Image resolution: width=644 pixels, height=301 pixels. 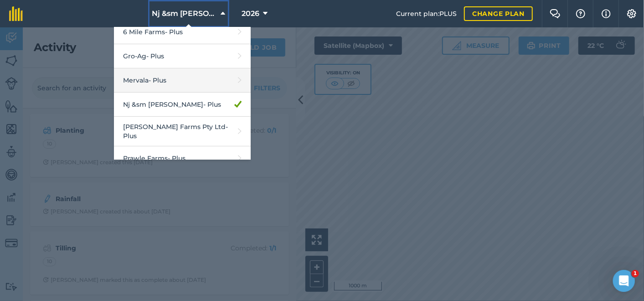 What do you see at coordinates (16, 14) in the screenshot?
I see `img: fieldmargin Logo` at bounding box center [16, 14].